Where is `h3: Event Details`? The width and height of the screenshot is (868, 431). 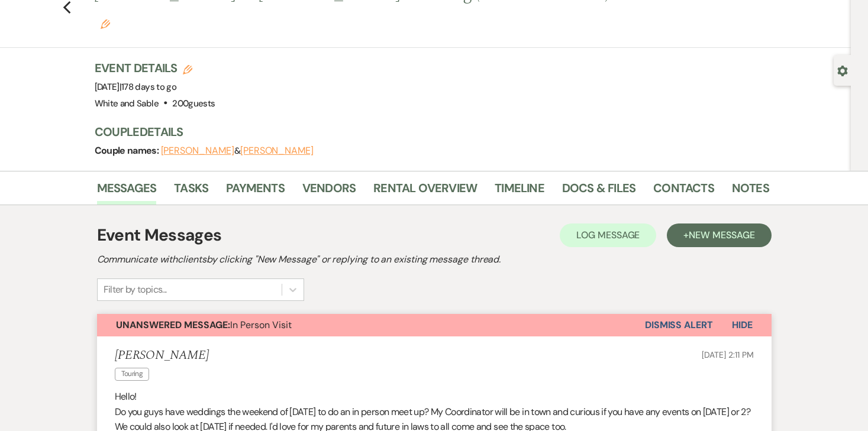
h3: Event Details is located at coordinates (155, 68).